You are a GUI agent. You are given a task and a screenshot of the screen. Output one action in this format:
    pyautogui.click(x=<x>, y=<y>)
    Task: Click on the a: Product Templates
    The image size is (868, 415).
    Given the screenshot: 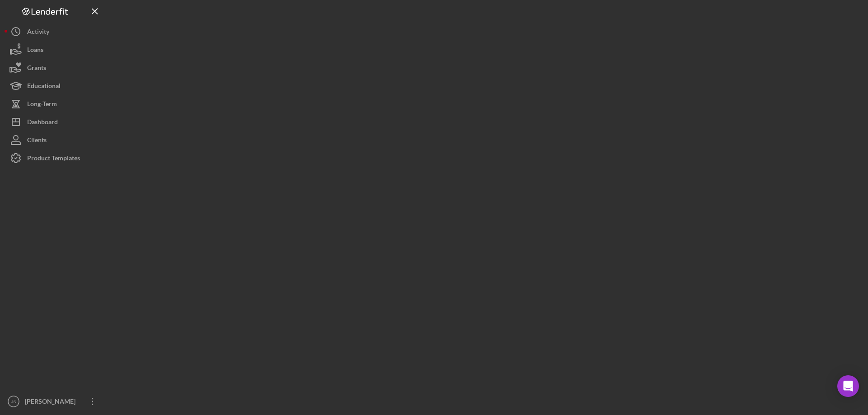 What is the action you would take?
    pyautogui.click(x=54, y=158)
    